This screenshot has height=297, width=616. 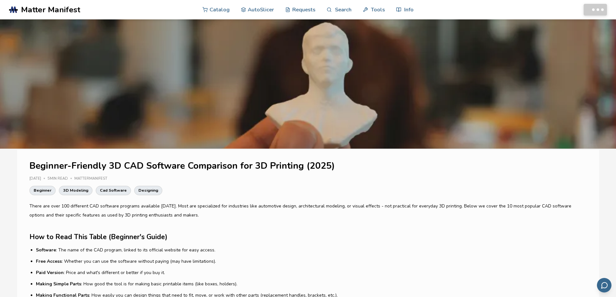 What do you see at coordinates (604, 285) in the screenshot?
I see `button: Send feedback via email` at bounding box center [604, 285].